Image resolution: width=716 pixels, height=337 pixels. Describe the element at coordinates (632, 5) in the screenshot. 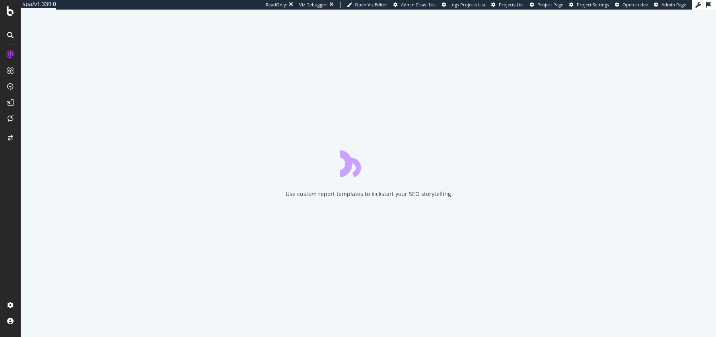

I see `a: Open in dev` at that location.